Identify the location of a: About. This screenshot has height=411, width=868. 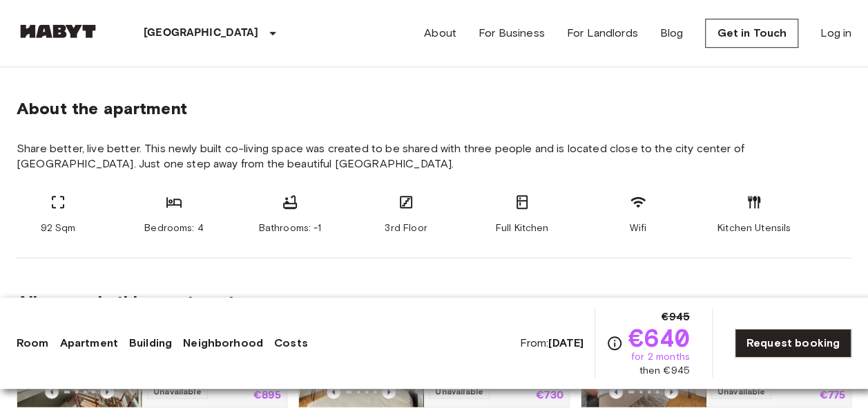
(439, 33).